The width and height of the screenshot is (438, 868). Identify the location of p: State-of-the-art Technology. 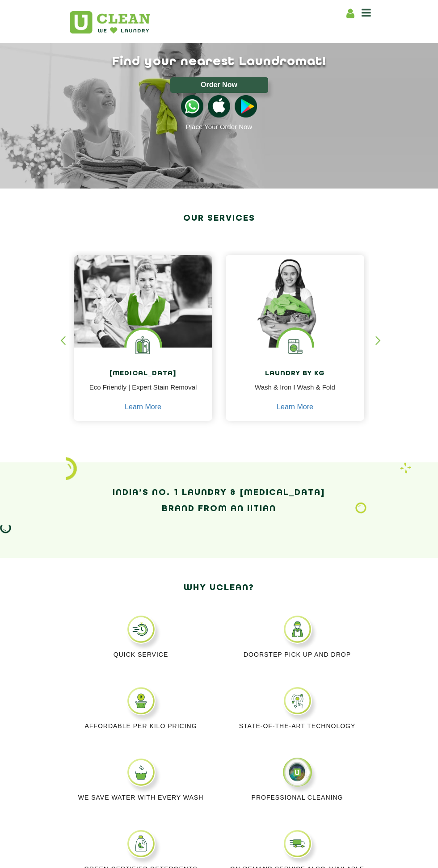
(297, 725).